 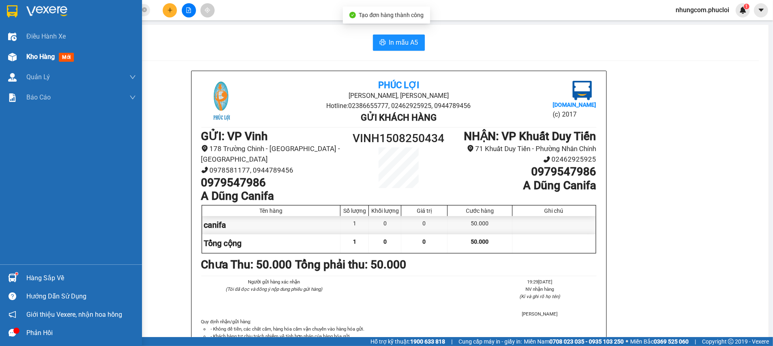 What do you see at coordinates (479, 225) in the screenshot?
I see `div: 50.000` at bounding box center [479, 225].